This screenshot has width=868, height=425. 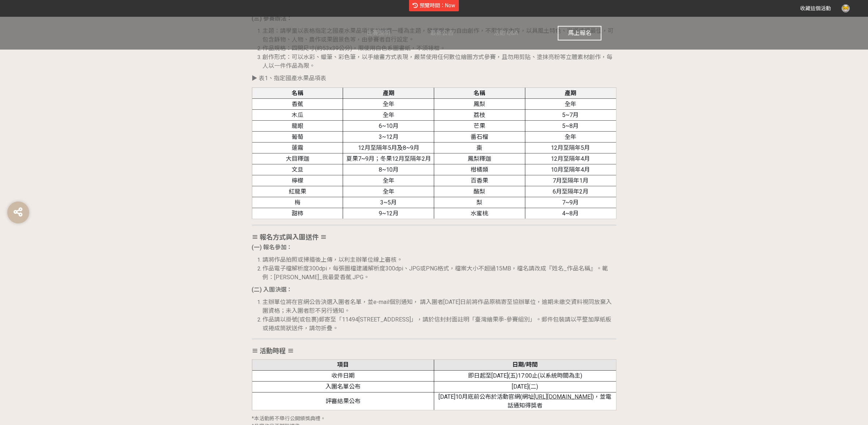 What do you see at coordinates (289, 418) in the screenshot?
I see `span: *本活動將不舉行公開頒獎典禮。` at bounding box center [289, 418].